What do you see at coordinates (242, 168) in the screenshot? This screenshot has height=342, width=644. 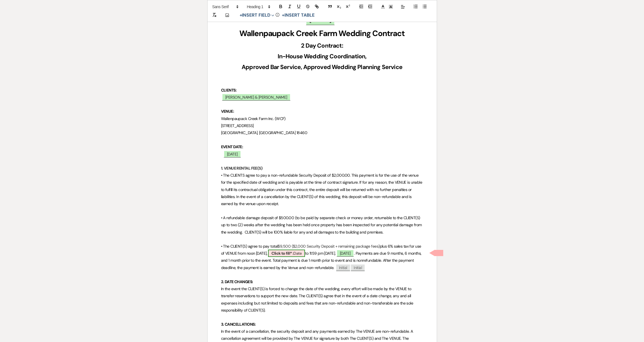 I see `strong: 1. VENUE RENTAL FEE(S)` at bounding box center [242, 168].